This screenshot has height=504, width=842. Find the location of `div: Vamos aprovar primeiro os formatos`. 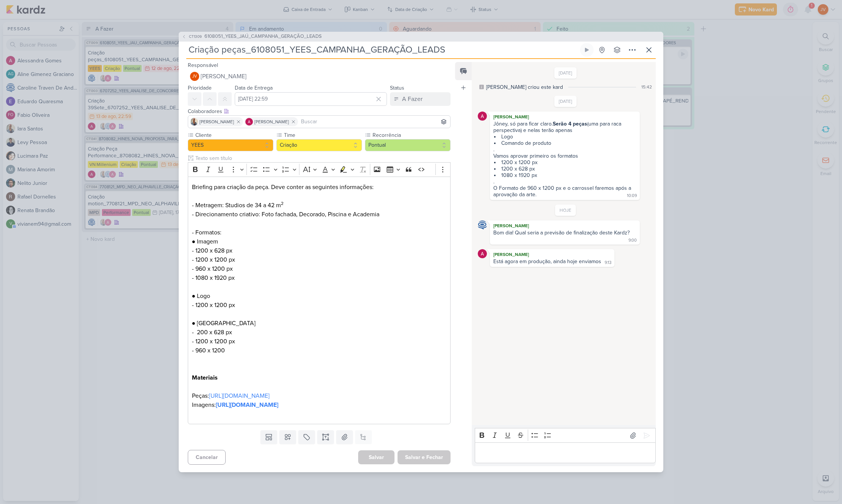

div: Vamos aprovar primeiro os formatos is located at coordinates (565, 155).